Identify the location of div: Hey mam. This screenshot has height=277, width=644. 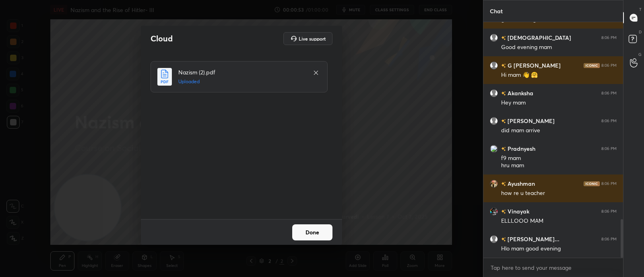
(559, 103).